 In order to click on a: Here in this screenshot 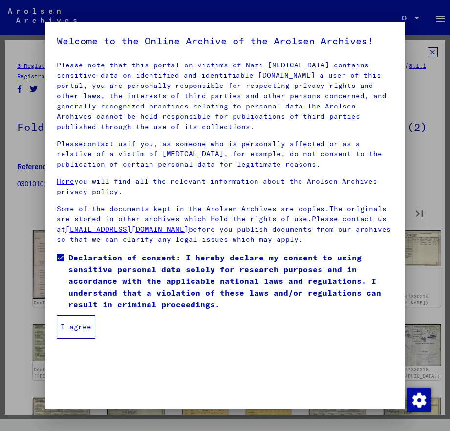, I will do `click(66, 181)`.